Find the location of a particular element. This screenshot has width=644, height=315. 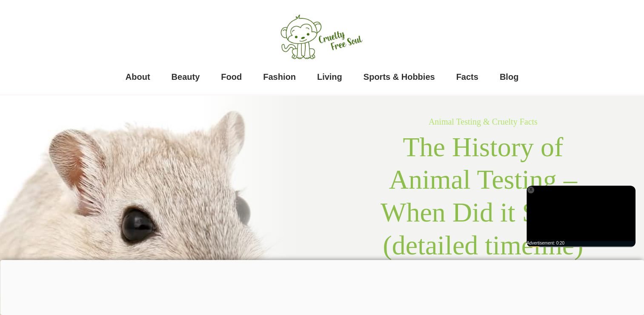

a: Food is located at coordinates (231, 77).